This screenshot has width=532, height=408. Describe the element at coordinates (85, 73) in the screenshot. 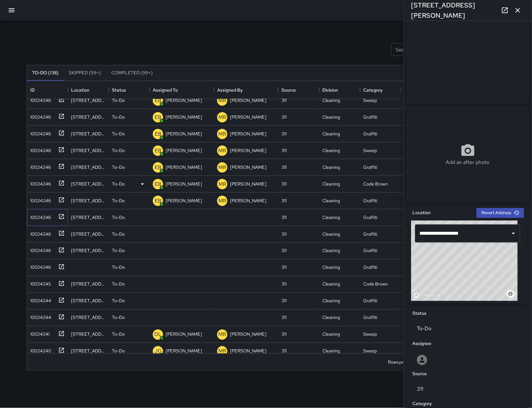

I see `button: Skipped (99+)` at that location.